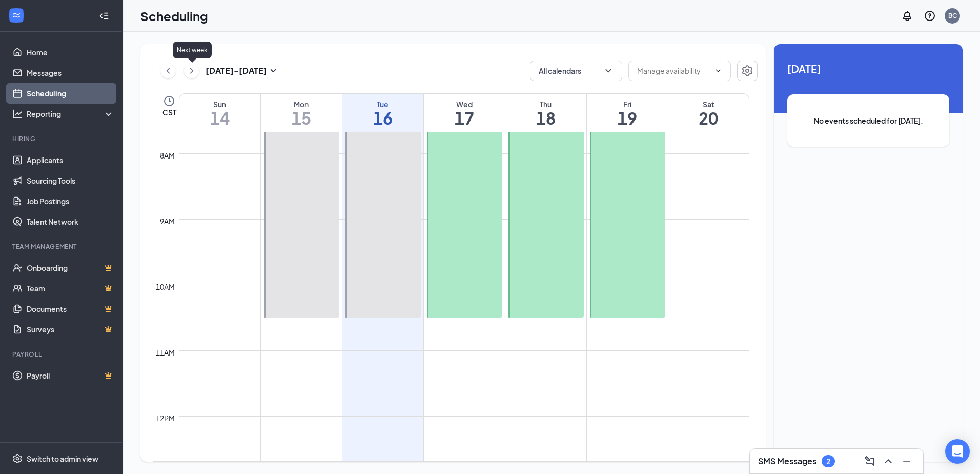 This screenshot has height=474, width=980. I want to click on div: Reporting, so click(70, 114).